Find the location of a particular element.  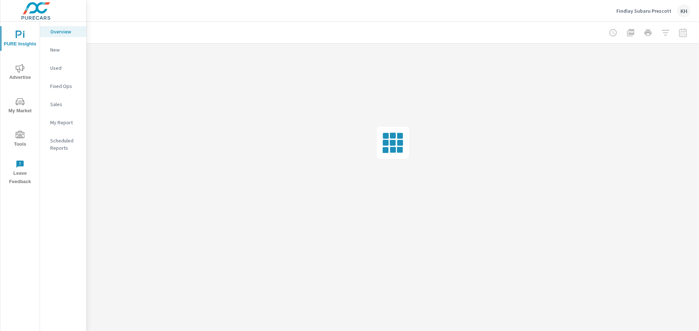

p: Fixed Ops is located at coordinates (65, 86).